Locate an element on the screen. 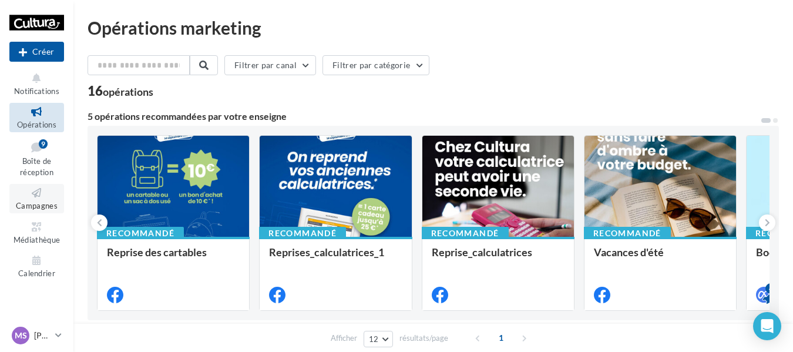 The image size is (793, 352). div: 4 is located at coordinates (770, 288).